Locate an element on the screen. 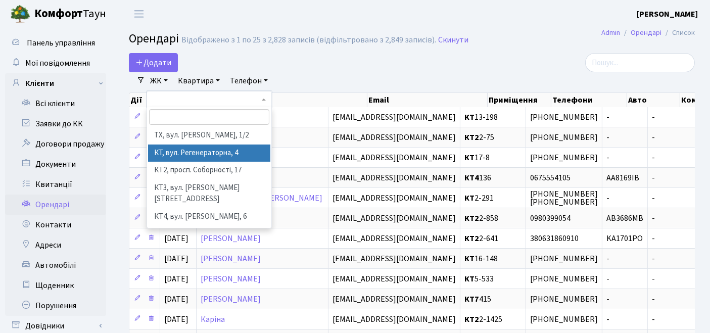 The width and height of the screenshot is (710, 333). li: КТ2, просп. Соборності, 17 is located at coordinates (209, 170).